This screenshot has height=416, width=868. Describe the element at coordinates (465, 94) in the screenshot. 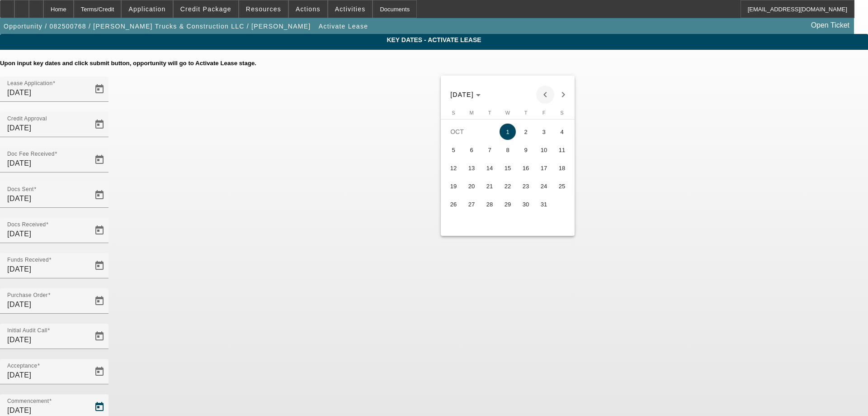

I see `button: Choose month and year` at that location.